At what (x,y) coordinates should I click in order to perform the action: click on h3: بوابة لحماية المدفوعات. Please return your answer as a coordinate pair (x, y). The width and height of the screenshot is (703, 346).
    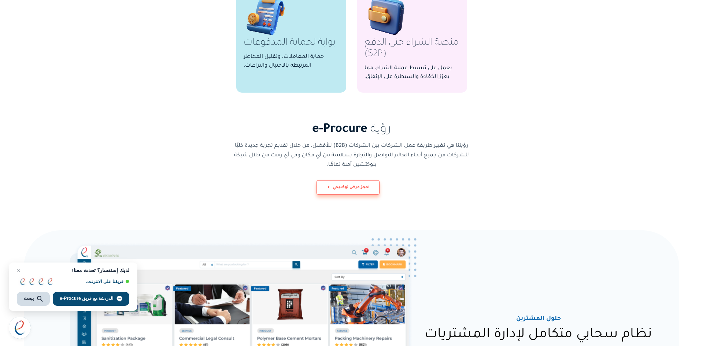
    Looking at the image, I should click on (291, 43).